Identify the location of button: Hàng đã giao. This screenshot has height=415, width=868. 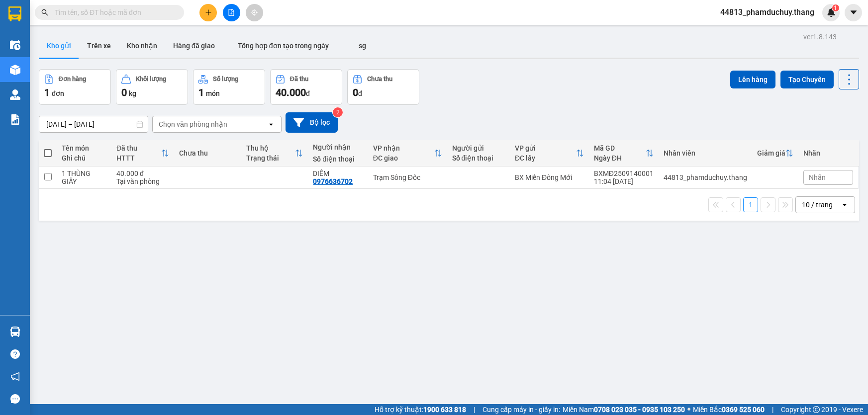
(194, 46).